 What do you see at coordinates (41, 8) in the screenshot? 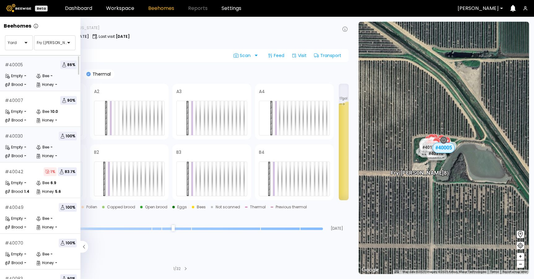
I see `div: Beta` at bounding box center [41, 8].